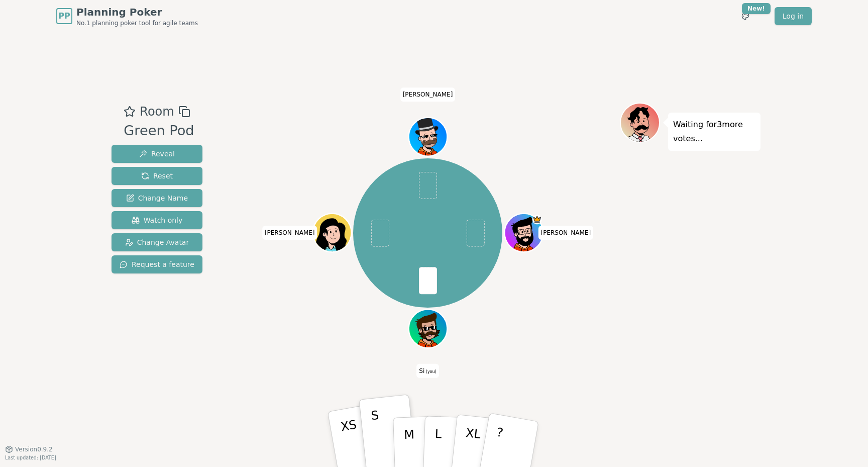  What do you see at coordinates (537, 219) in the screenshot?
I see `span: Barry is the host` at bounding box center [537, 219].